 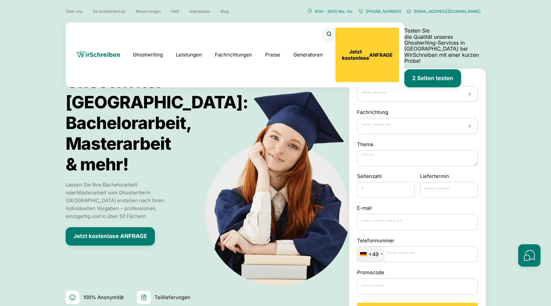 I want to click on label: Promocode, so click(x=418, y=273).